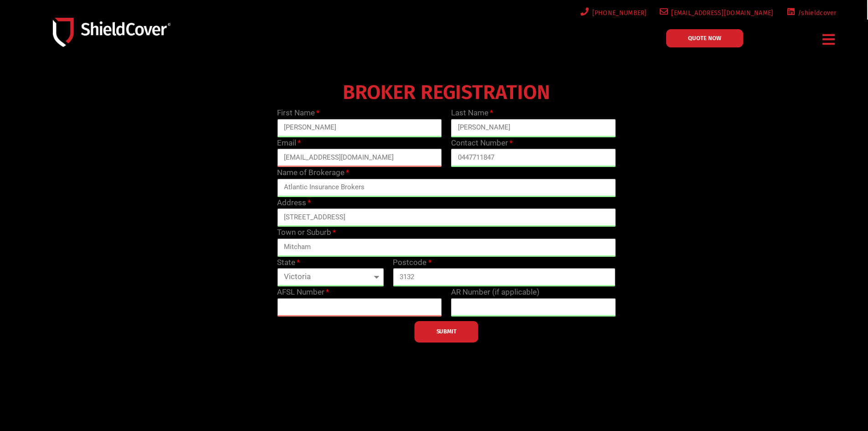 The height and width of the screenshot is (431, 868). I want to click on label: Town or Suburb, so click(306, 233).